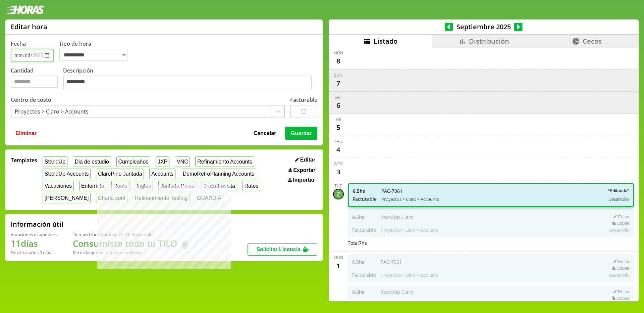  I want to click on button: Editar, so click(305, 160).